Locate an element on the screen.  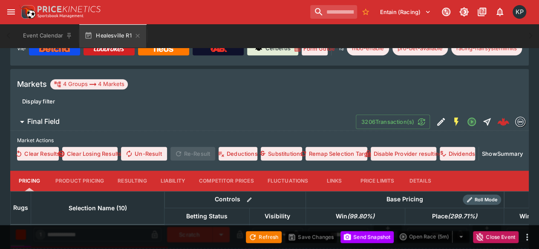
button: Clear Losing Results is located at coordinates (90, 154).